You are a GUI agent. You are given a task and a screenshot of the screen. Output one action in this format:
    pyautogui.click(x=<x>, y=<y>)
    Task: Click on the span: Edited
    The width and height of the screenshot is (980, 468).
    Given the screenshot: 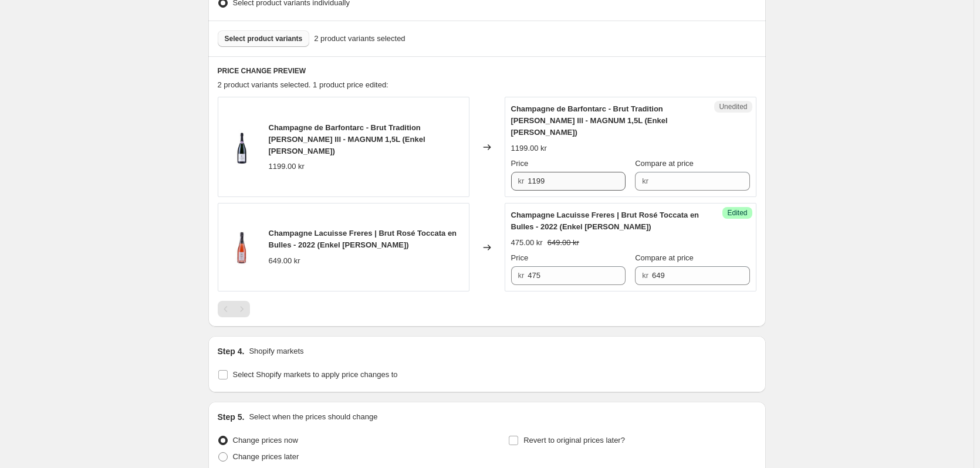 What is the action you would take?
    pyautogui.click(x=737, y=213)
    